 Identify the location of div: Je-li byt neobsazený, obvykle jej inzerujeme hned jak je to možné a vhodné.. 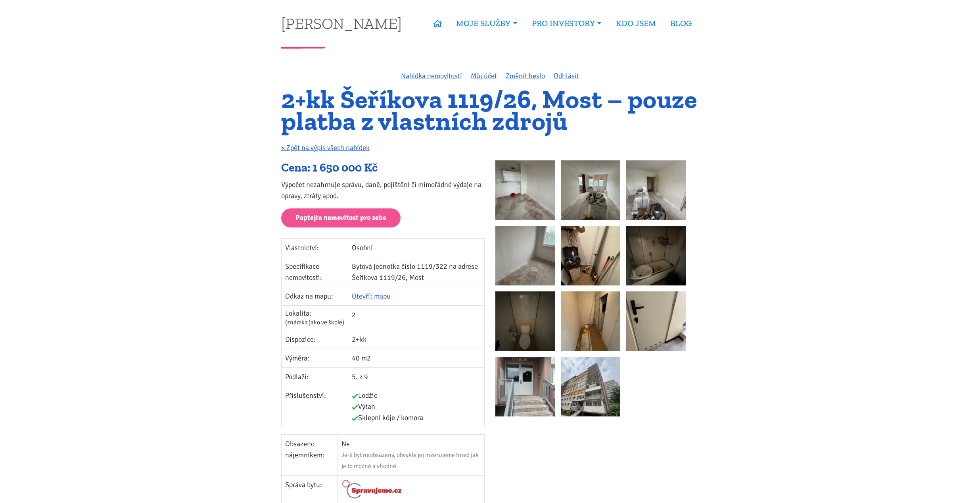
(411, 460).